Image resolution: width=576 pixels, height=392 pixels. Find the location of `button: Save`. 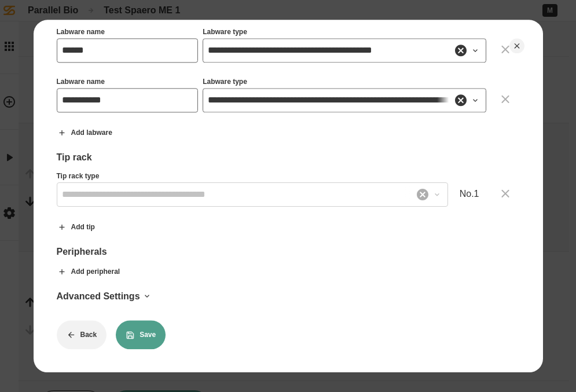

button: Save is located at coordinates (141, 334).